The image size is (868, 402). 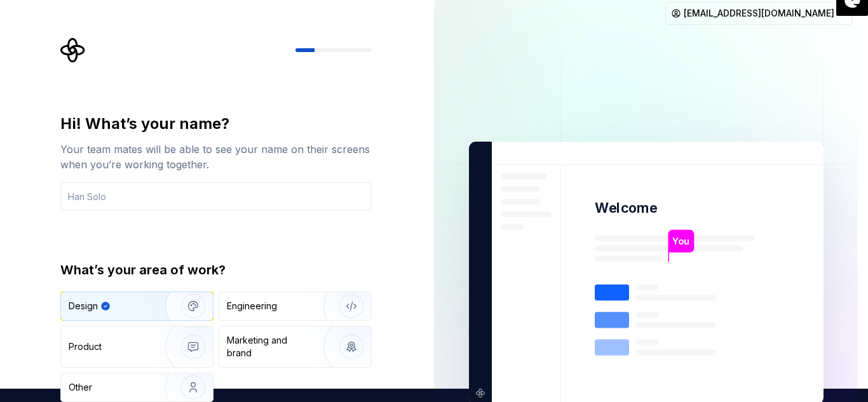 What do you see at coordinates (216, 157) in the screenshot?
I see `div: Your team mates will be able to see your name on their screens when you’re working together.` at bounding box center [216, 157].